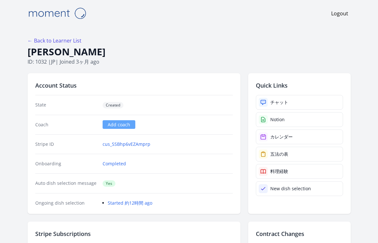  What do you see at coordinates (299, 102) in the screenshot?
I see `a: チャット` at bounding box center [299, 102].